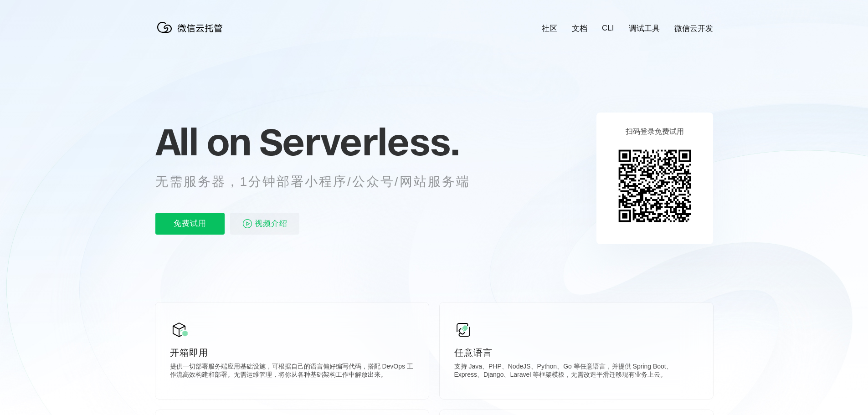  I want to click on a: 调试工具, so click(644, 29).